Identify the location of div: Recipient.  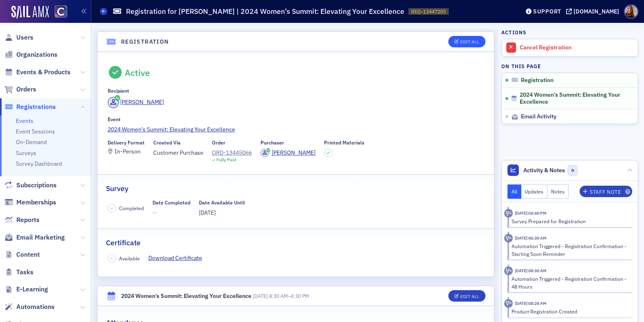
(118, 91).